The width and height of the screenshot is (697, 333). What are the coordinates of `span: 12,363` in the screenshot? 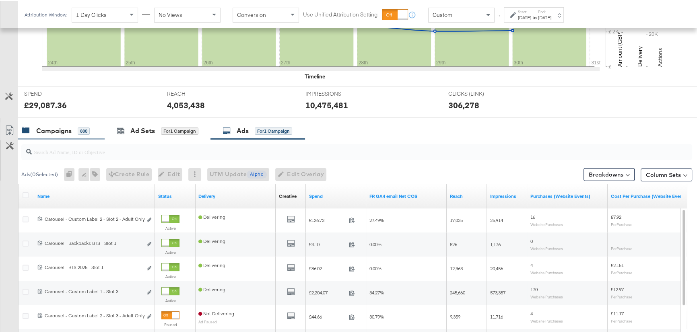 It's located at (456, 267).